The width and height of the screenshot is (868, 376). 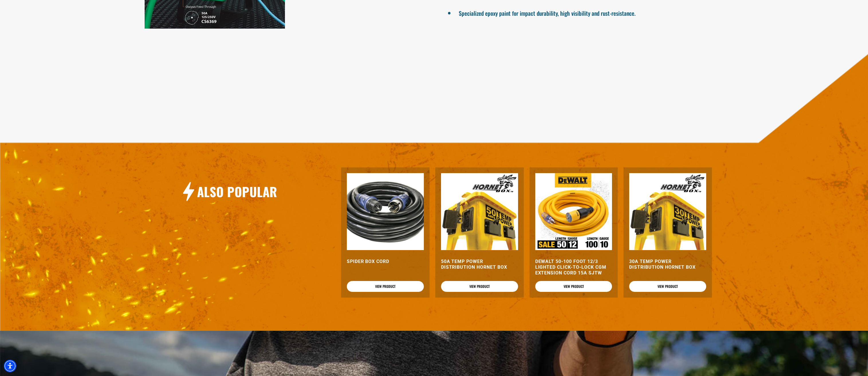 I want to click on img: DEWALT 50-100 foot 12/3 Lighted Click-to-Lock CGM Extension Cord 15A SJTW, so click(x=573, y=211).